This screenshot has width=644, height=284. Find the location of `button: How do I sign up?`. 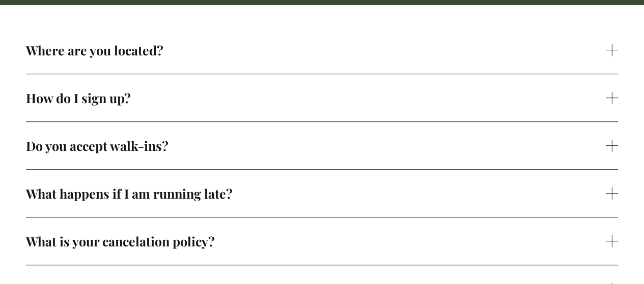

button: How do I sign up? is located at coordinates (322, 98).